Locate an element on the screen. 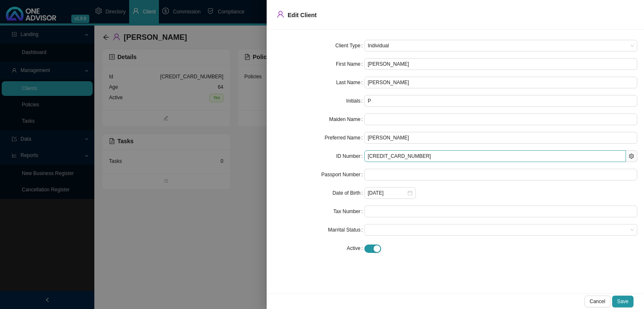  label: Initials is located at coordinates (355, 101).